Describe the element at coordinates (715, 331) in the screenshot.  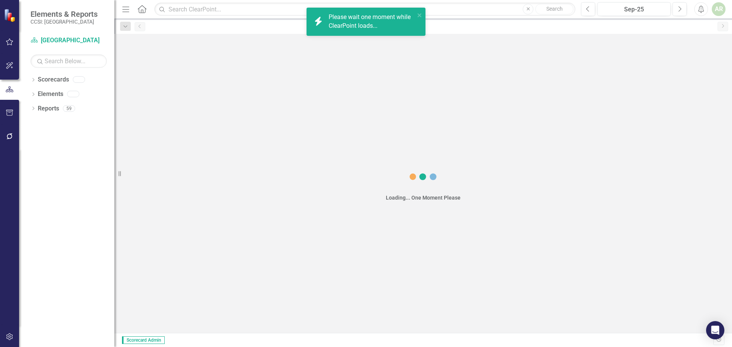
I see `div: Open Intercom Messenger` at that location.